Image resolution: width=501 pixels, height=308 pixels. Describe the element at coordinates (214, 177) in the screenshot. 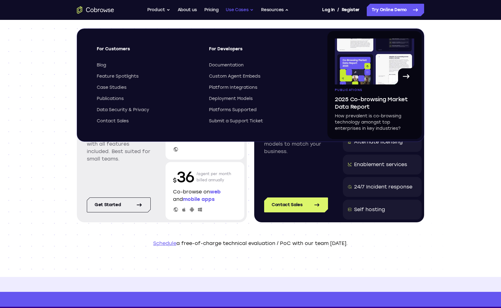

I see `p: /agent per month billed annually` at that location.